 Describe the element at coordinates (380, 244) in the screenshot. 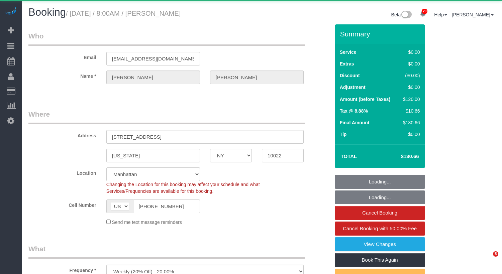

I see `a: View Changes` at that location.